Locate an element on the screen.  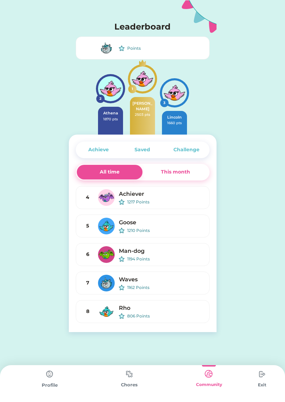
div: Community is located at coordinates (209, 384).